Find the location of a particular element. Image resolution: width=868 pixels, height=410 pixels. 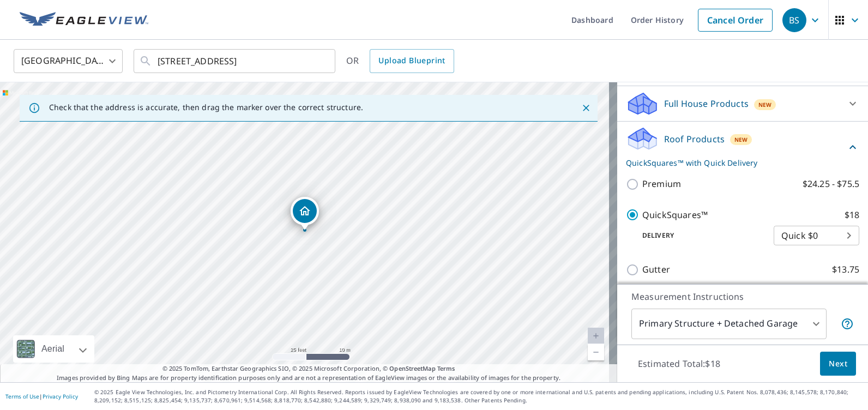

p: © 2025 Eagle View Technologies, Inc. and Pictometry International Corp. All Rights Reserved. Repo... is located at coordinates (478, 396).